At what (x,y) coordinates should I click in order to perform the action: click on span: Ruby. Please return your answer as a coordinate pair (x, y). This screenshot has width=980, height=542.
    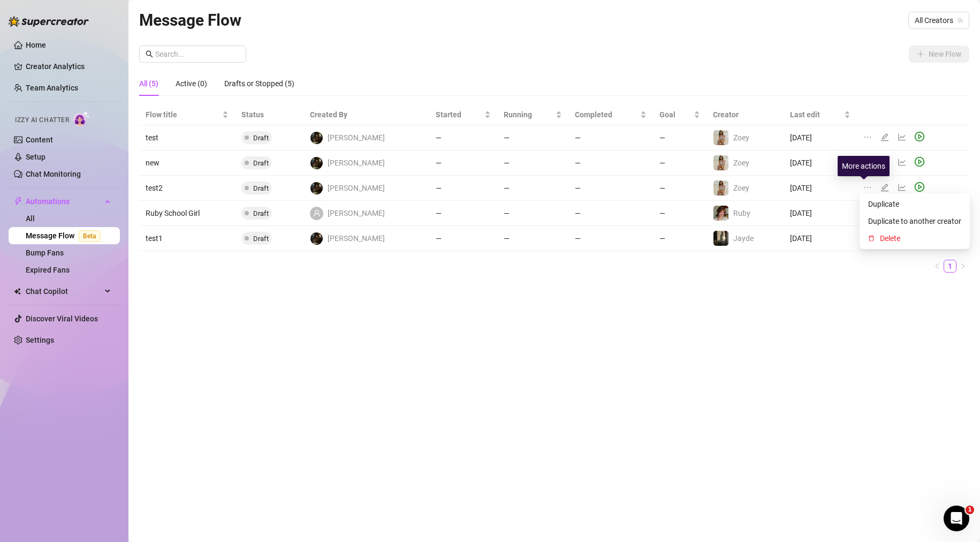
    Looking at the image, I should click on (741, 213).